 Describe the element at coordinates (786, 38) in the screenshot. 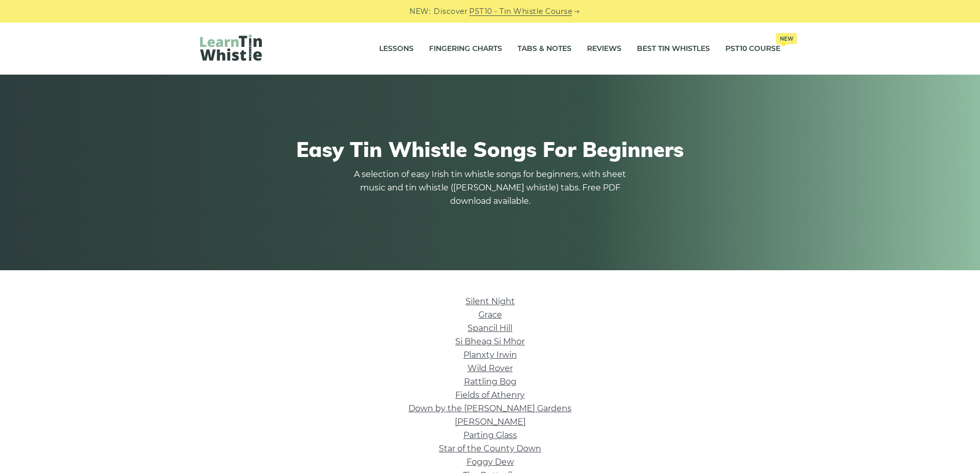

I see `span: New` at that location.